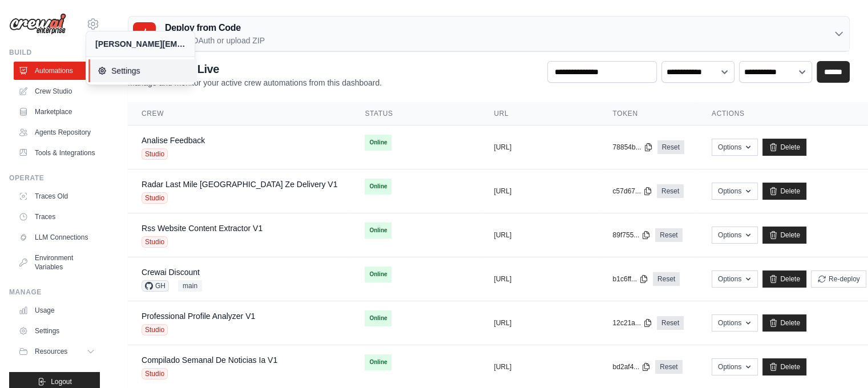 Image resolution: width=868 pixels, height=388 pixels. I want to click on a: Agents Repository, so click(57, 132).